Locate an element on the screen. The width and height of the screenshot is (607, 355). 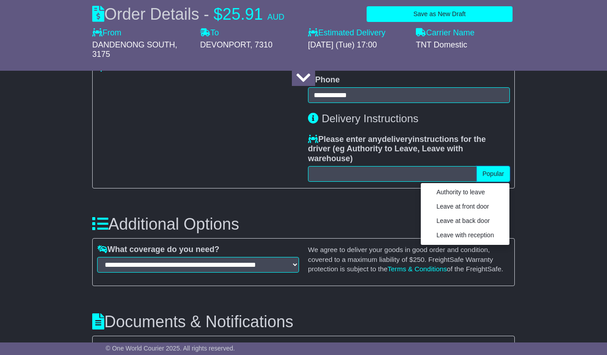
span: DANDENONG SOUTH is located at coordinates (133, 45).